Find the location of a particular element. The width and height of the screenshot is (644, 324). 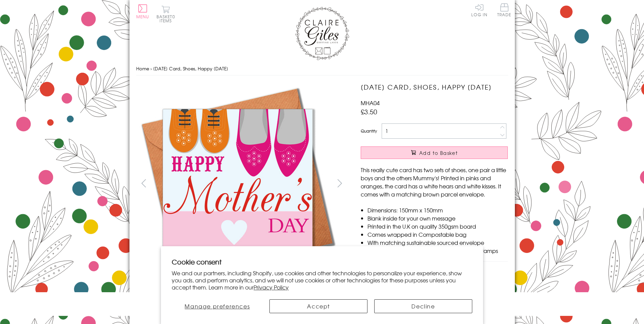

h2: Cookie consent is located at coordinates (322, 262).